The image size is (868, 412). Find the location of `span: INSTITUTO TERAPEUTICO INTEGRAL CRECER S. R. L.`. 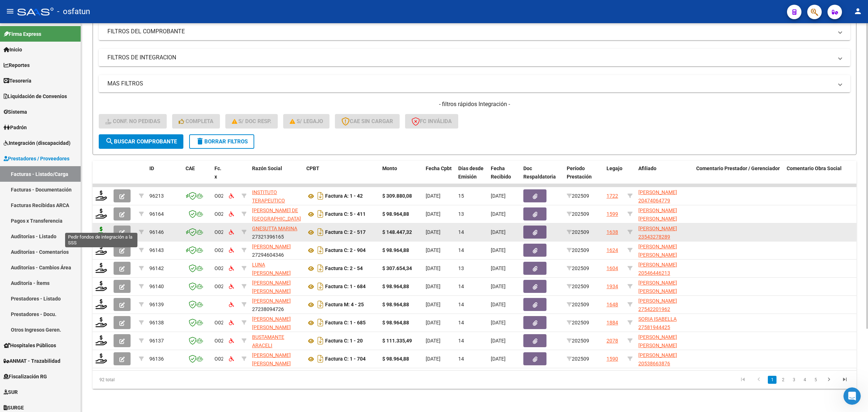

span: INSTITUTO TERAPEUTICO INTEGRAL CRECER S. R. L. is located at coordinates (274, 205).